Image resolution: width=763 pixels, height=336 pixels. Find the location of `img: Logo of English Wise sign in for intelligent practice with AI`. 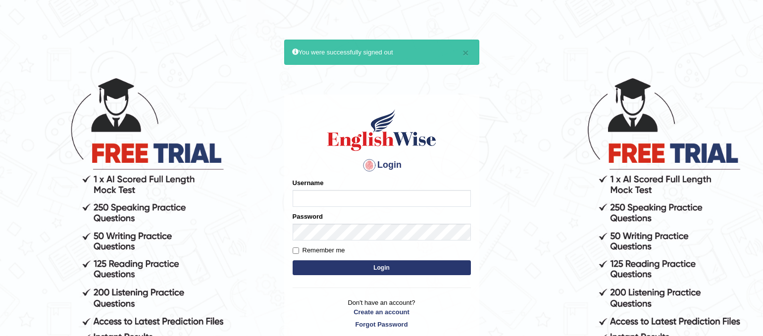

img: Logo of English Wise sign in for intelligent practice with AI is located at coordinates (382, 130).